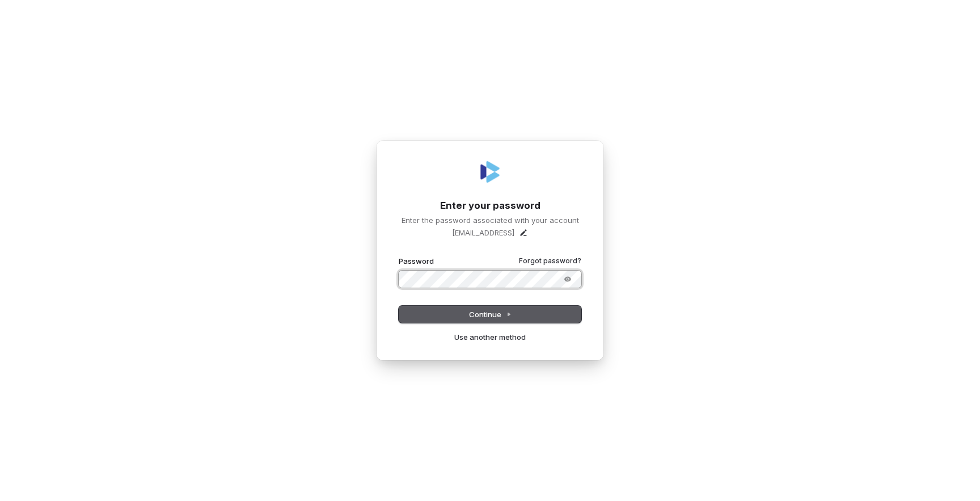 The image size is (980, 501). Describe the element at coordinates (490, 314) in the screenshot. I see `span: Continue` at that location.